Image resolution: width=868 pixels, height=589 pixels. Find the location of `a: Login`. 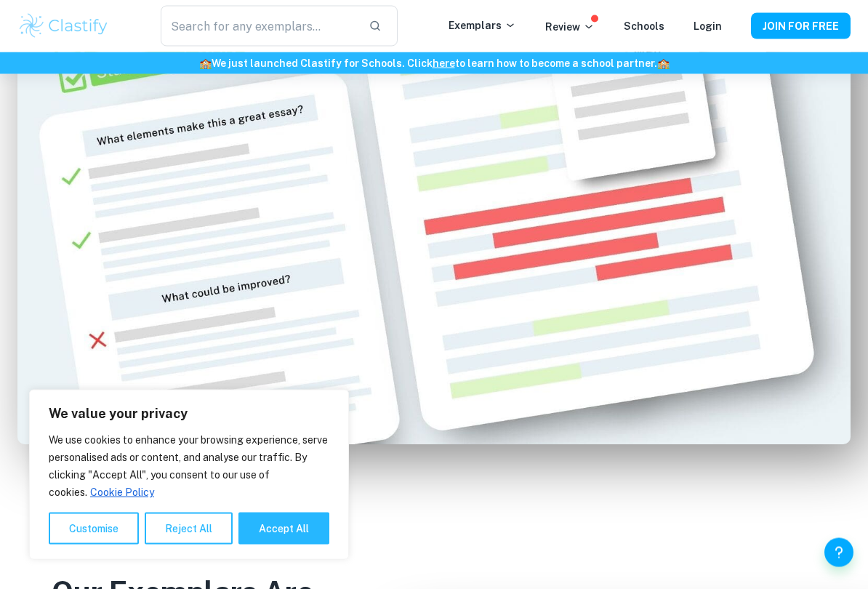

a: Login is located at coordinates (708, 26).